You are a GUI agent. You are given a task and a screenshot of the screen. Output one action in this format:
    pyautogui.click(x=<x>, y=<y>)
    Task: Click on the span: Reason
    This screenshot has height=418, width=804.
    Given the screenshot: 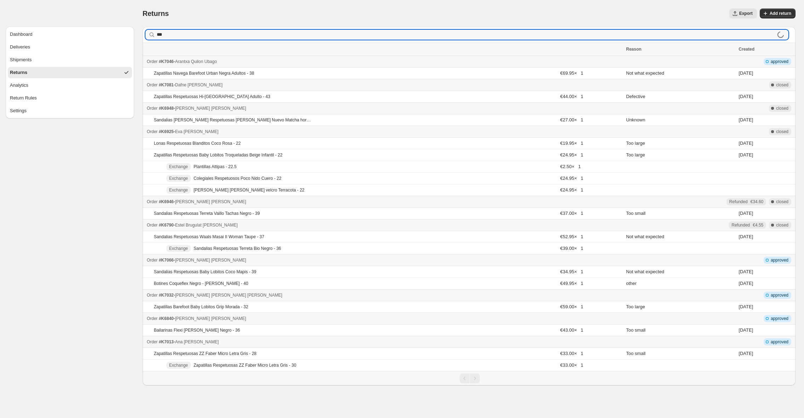 What is the action you would take?
    pyautogui.click(x=633, y=49)
    